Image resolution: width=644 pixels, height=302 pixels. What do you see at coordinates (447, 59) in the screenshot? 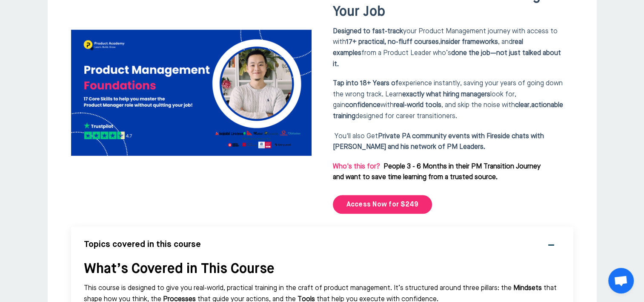
I see `strong: done the job—not just talked about it.` at bounding box center [447, 59].